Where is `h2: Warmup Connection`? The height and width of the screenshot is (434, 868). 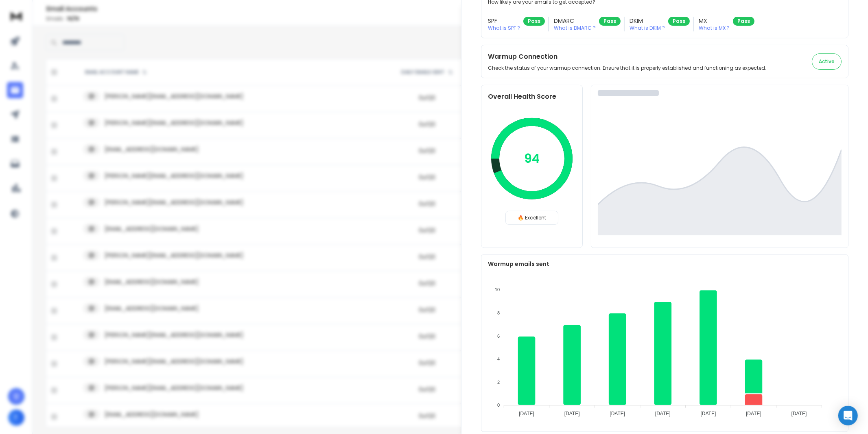 h2: Warmup Connection is located at coordinates (628, 57).